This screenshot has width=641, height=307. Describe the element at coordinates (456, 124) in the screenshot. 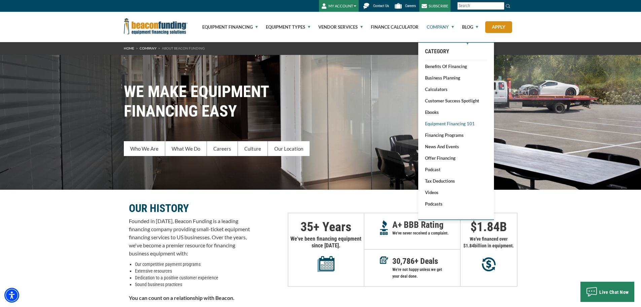

I see `a: Equipment Financing 101` at that location.